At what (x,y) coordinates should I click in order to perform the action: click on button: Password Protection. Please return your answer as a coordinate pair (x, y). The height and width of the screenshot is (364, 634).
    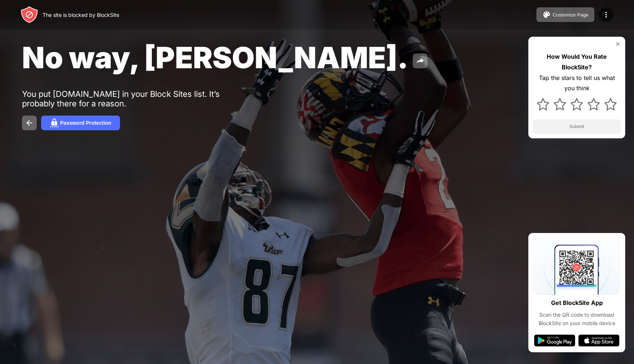
    Looking at the image, I should click on (80, 123).